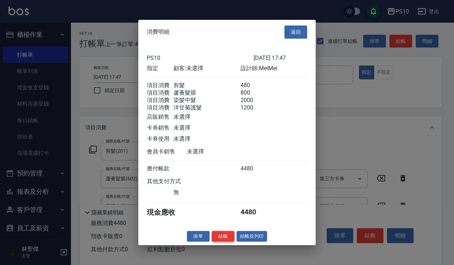 The image size is (454, 265). What do you see at coordinates (167, 152) in the screenshot?
I see `div: 會員卡銷售` at bounding box center [167, 152].